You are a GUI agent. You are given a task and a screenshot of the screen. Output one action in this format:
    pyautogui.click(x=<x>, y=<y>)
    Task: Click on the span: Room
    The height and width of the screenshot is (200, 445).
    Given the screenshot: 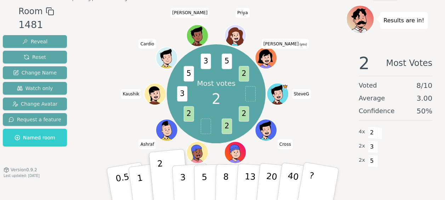 What is the action you would take?
    pyautogui.click(x=30, y=11)
    